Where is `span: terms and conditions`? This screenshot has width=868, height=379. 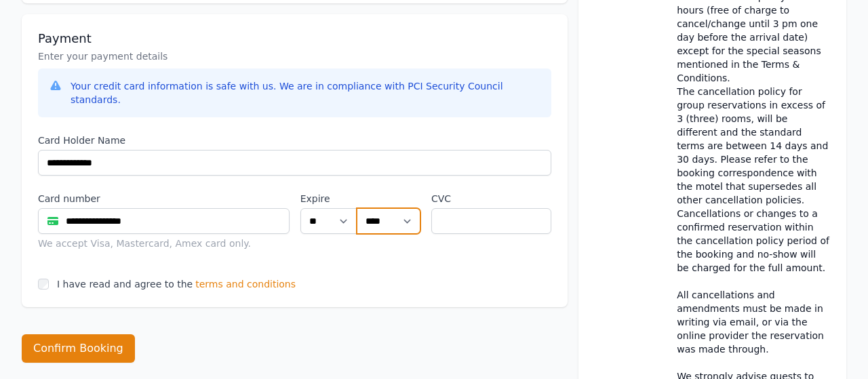
span: terms and conditions is located at coordinates (245, 284).